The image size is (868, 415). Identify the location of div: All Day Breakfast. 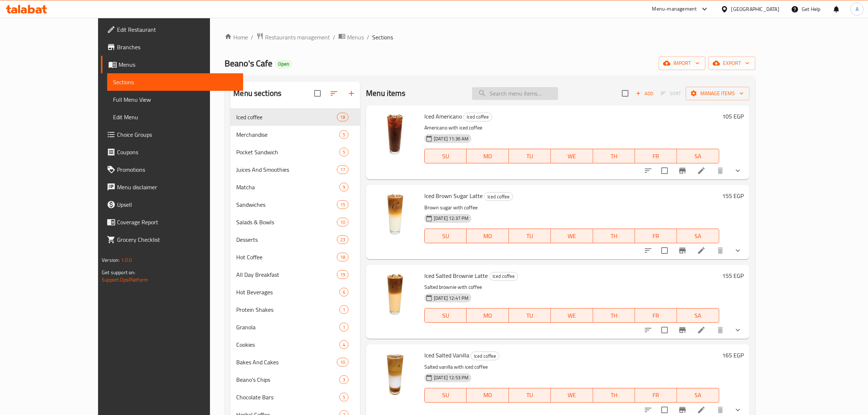
(287, 274).